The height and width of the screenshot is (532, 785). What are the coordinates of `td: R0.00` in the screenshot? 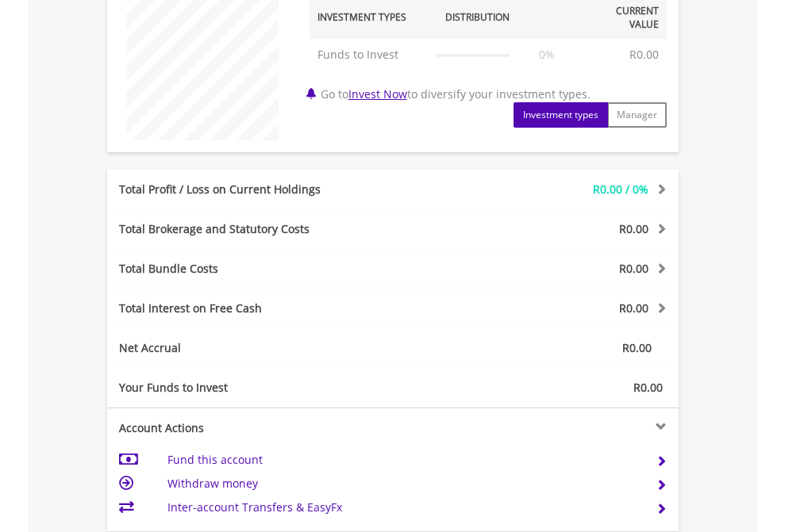 It's located at (644, 55).